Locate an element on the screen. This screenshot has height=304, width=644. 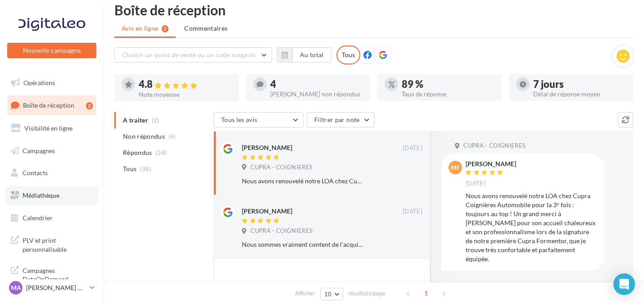
span: PLV et print personnalisable is located at coordinates (58, 244).